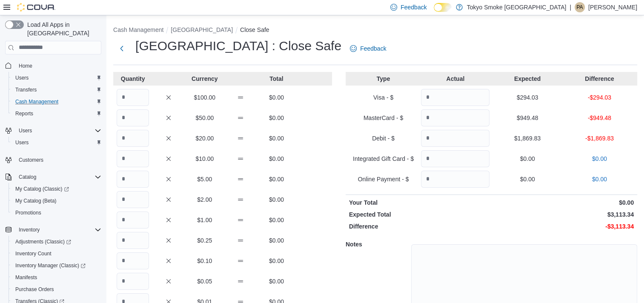  I want to click on span: Adjustments (Classic), so click(43, 242).